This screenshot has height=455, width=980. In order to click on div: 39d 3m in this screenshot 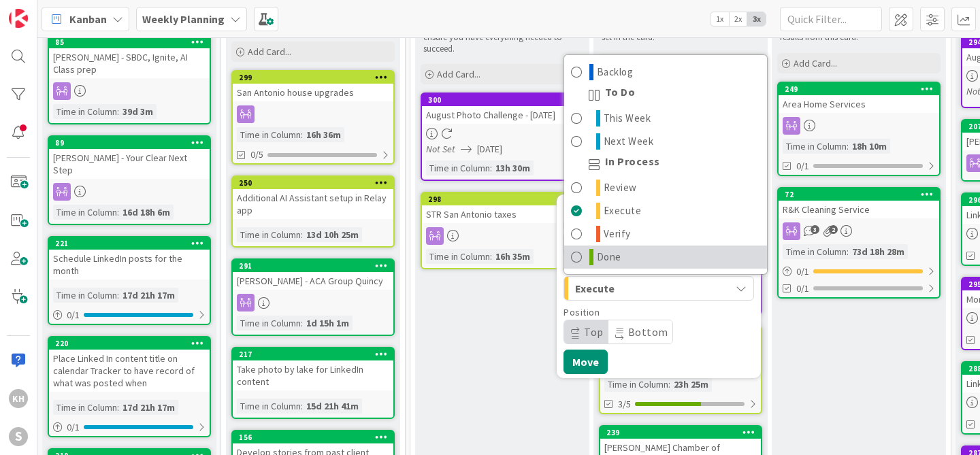, I will do `click(138, 111)`.